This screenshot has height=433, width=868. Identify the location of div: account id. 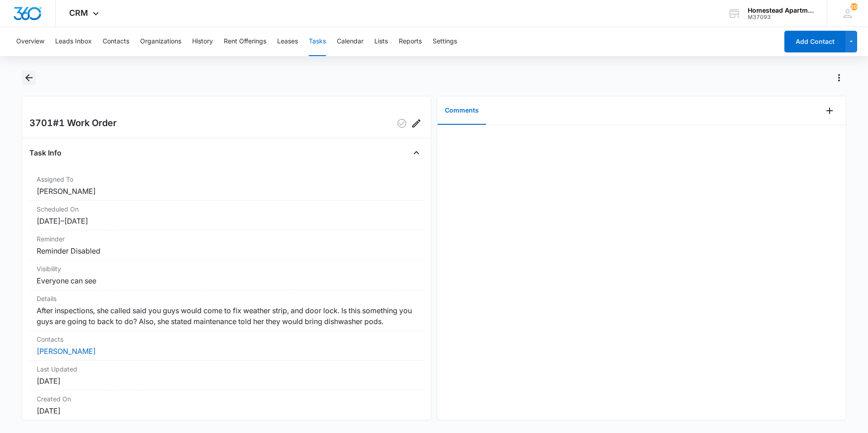
(781, 17).